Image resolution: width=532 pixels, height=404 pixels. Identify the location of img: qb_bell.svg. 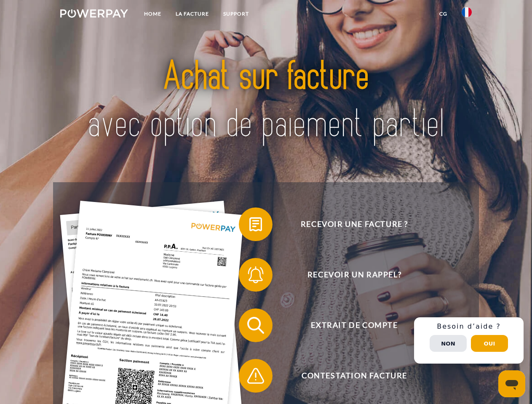
(256, 275).